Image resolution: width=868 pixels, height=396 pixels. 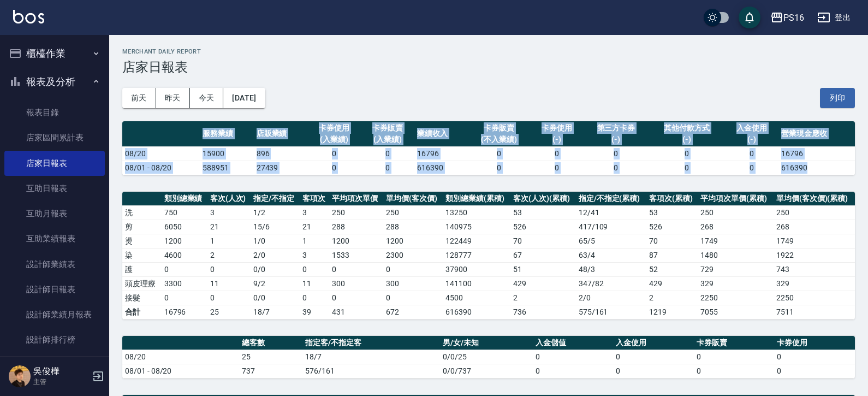 What do you see at coordinates (54, 138) in the screenshot?
I see `a: 店家區間累計表` at bounding box center [54, 138].